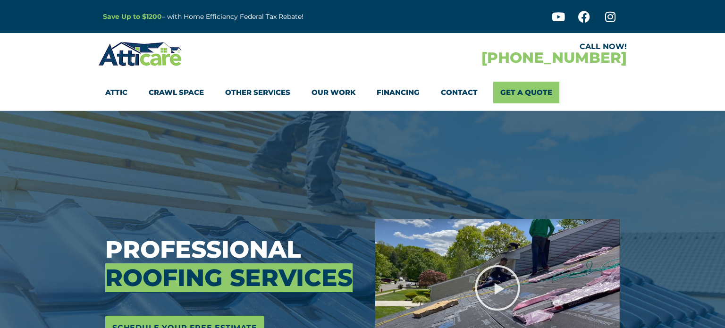  What do you see at coordinates (498, 288) in the screenshot?
I see `div: Play Video` at bounding box center [498, 288].